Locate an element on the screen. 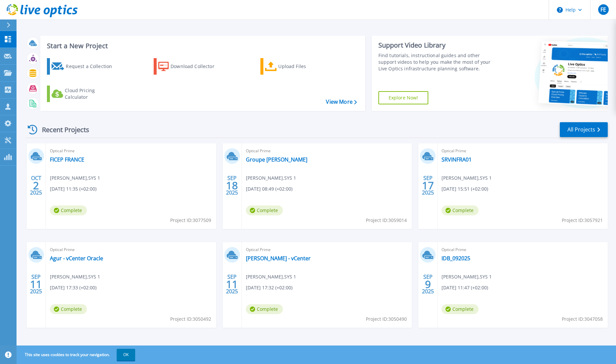 The height and width of the screenshot is (364, 616). a: Download Collector is located at coordinates (190, 66).